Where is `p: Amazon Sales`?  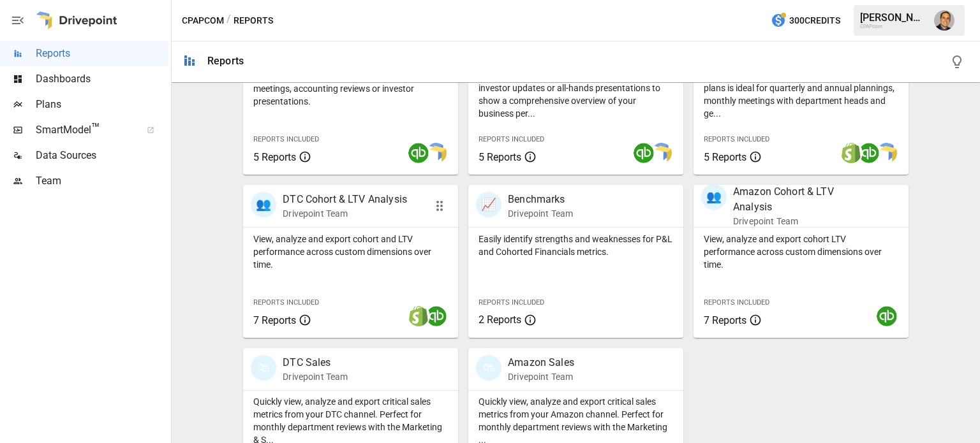
p: Amazon Sales is located at coordinates (541, 363).